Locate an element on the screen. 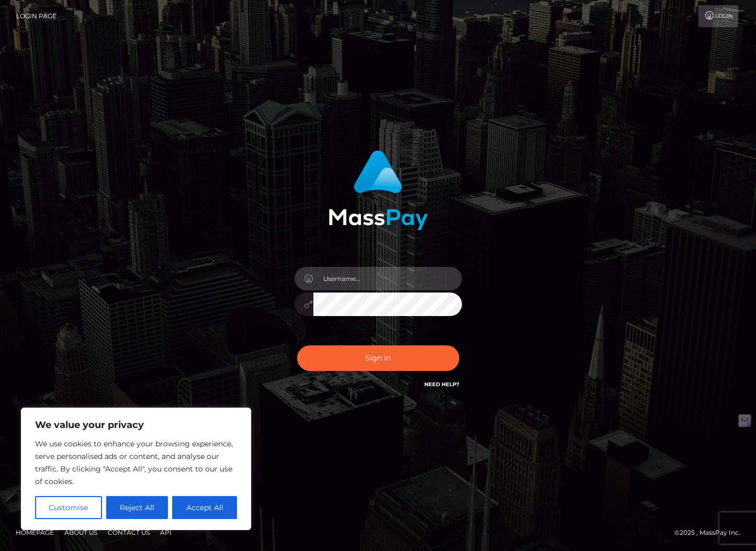 Image resolution: width=756 pixels, height=551 pixels. a: Homepage is located at coordinates (34, 533).